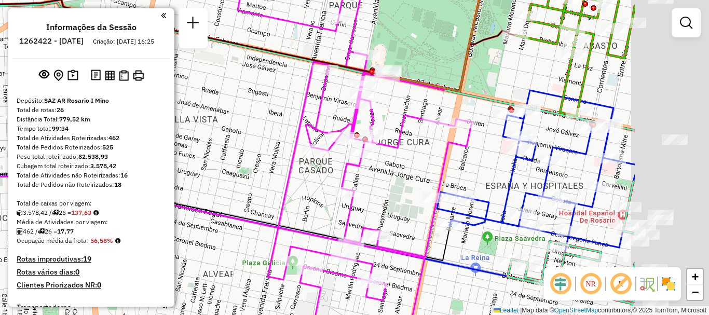  Describe the element at coordinates (124, 175) in the screenshot. I see `strong: 16` at that location.